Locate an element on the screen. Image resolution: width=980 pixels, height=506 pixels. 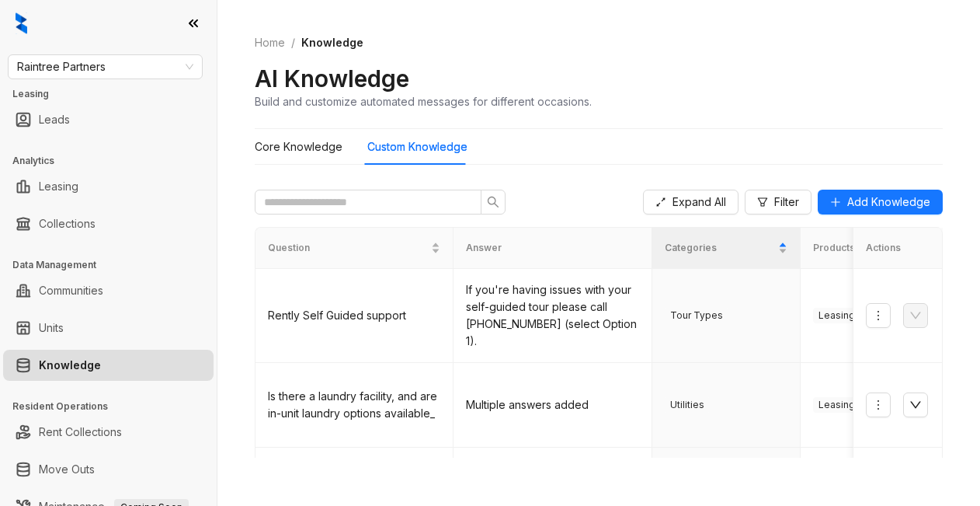
th: Actions is located at coordinates (897, 248).